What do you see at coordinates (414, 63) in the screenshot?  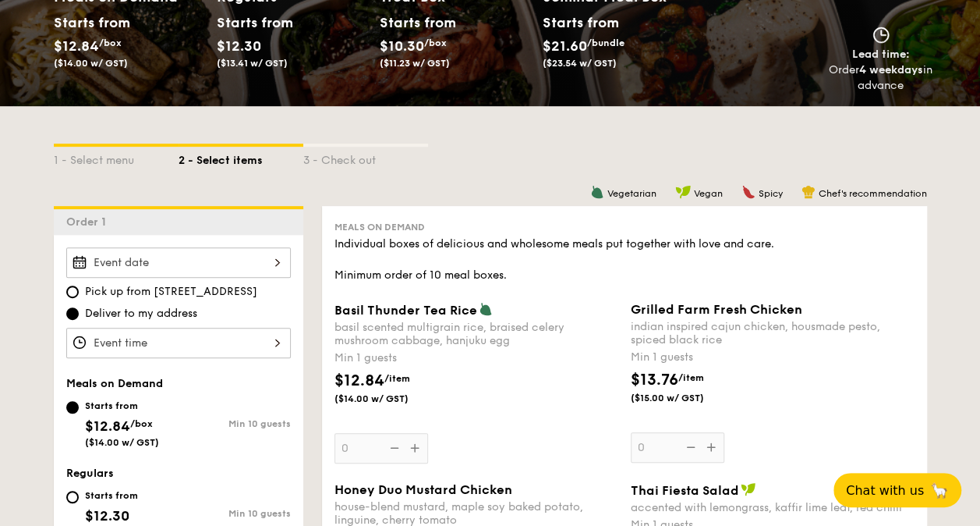 I see `span: ($11.23 w/ GST)` at bounding box center [414, 63].